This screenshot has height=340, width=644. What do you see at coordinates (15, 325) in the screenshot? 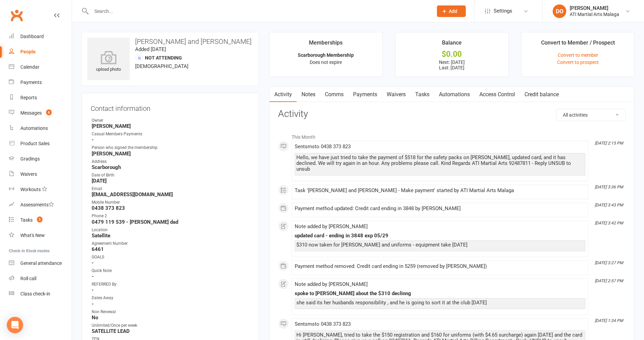
I see `div: Open Intercom Messenger` at bounding box center [15, 325].